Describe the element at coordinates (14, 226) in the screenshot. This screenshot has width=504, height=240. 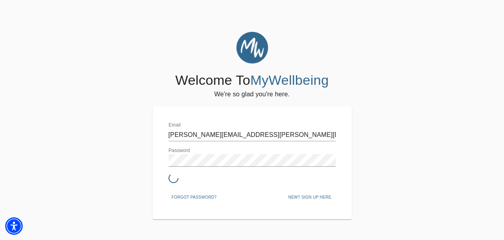
I see `div: Accessibility Menu` at that location.